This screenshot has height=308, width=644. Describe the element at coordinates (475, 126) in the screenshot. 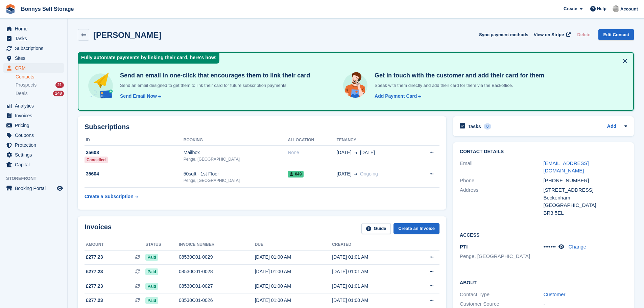

I see `h2: Tasks` at that location.